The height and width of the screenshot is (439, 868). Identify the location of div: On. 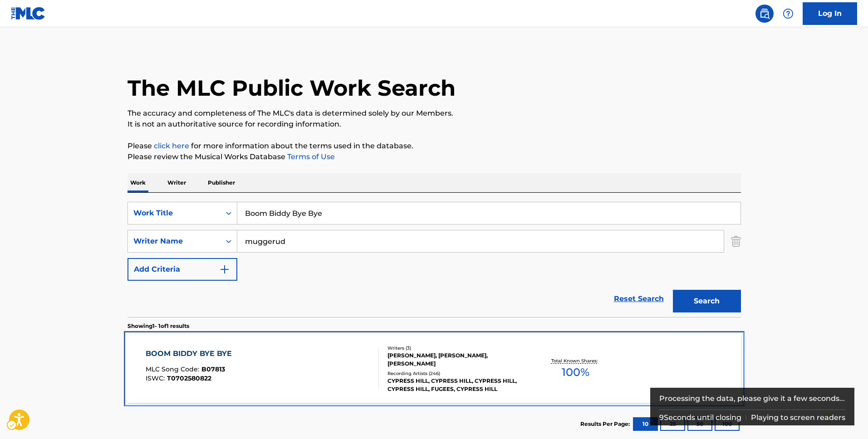
(228, 213).